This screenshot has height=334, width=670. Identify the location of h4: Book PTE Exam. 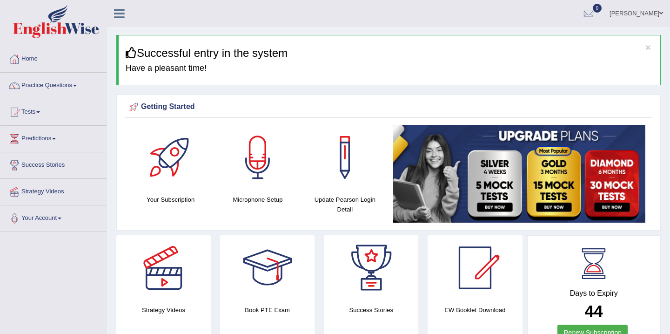
(267, 309).